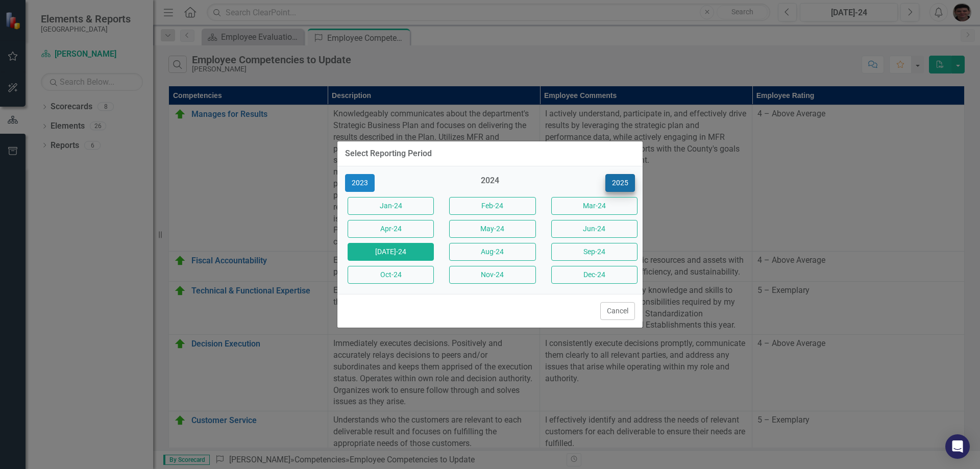 The width and height of the screenshot is (980, 469). What do you see at coordinates (492, 206) in the screenshot?
I see `button: Feb-24` at bounding box center [492, 206].